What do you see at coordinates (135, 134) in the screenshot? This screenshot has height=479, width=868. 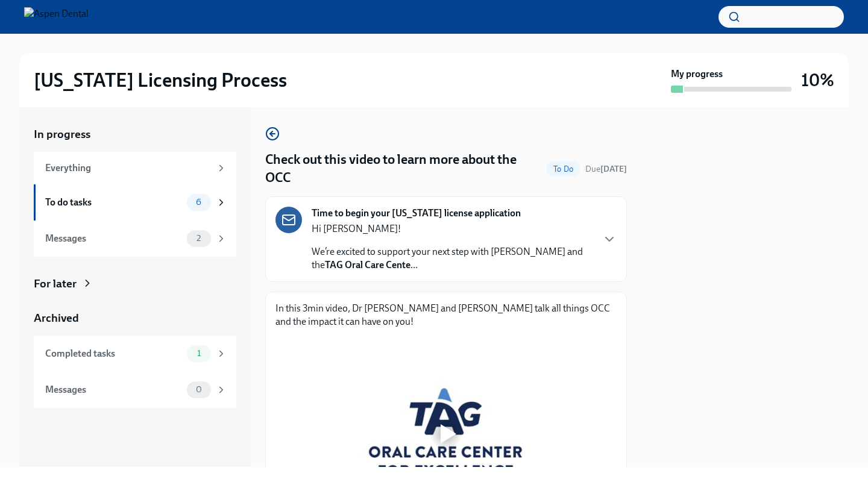 I see `a: In progress` at bounding box center [135, 134].